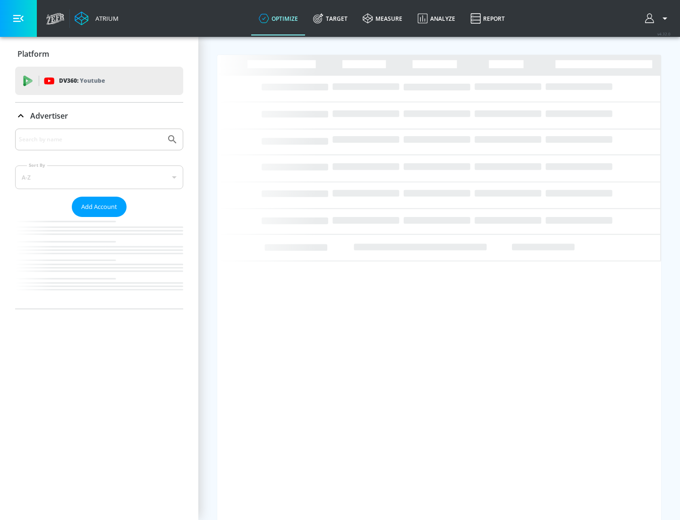 This screenshot has width=680, height=520. Describe the element at coordinates (90, 139) in the screenshot. I see `input: Search by name` at that location.